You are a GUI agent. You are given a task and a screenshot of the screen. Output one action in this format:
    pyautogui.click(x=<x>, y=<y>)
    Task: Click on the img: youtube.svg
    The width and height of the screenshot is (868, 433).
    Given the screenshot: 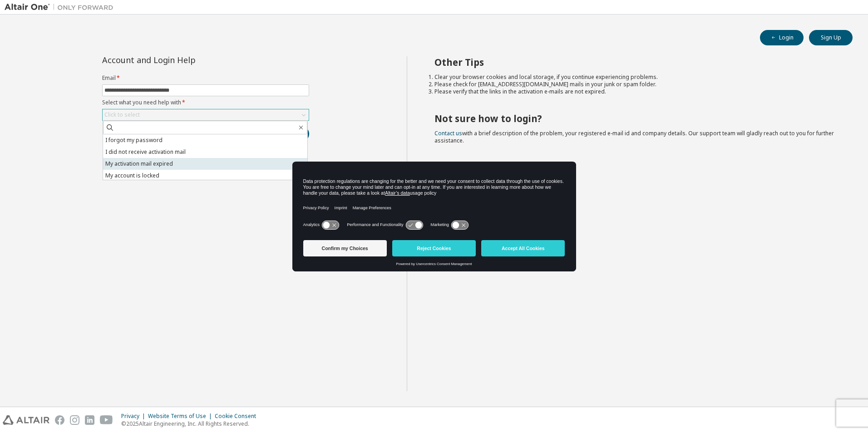 What is the action you would take?
    pyautogui.click(x=107, y=419)
    